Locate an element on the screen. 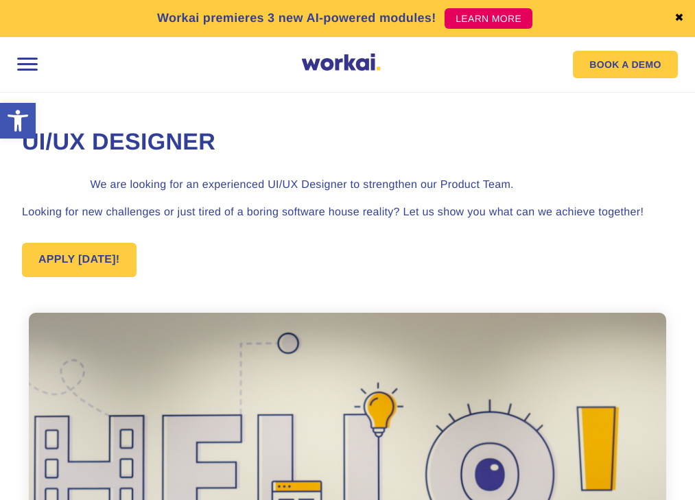 The height and width of the screenshot is (500, 695). a: LEARN MORE is located at coordinates (489, 19).